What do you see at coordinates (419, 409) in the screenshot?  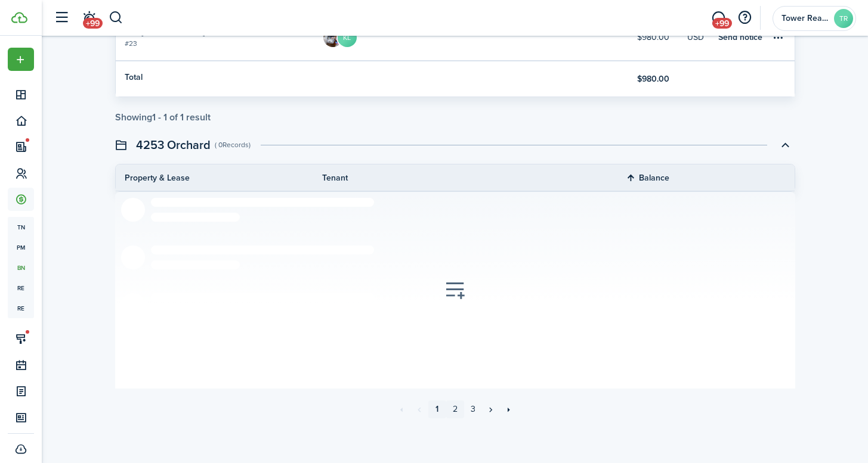 I see `a: Previous` at bounding box center [419, 409].